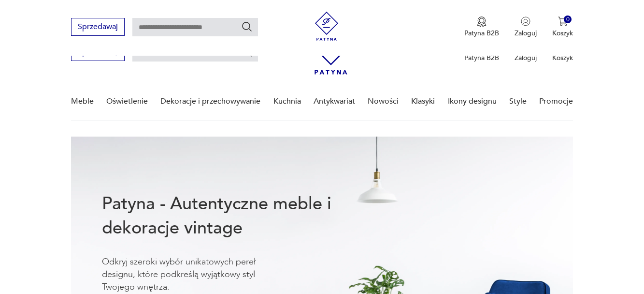 The height and width of the screenshot is (294, 644). What do you see at coordinates (233, 215) in the screenshot?
I see `h1: Patyna - Autentyczne meble i dekoracje vintage` at bounding box center [233, 215].